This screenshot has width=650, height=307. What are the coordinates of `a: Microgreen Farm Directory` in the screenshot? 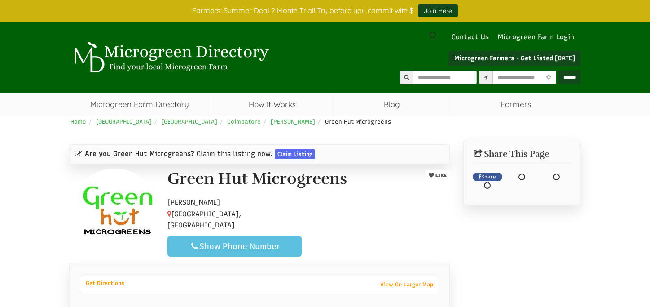 It's located at (140, 104).